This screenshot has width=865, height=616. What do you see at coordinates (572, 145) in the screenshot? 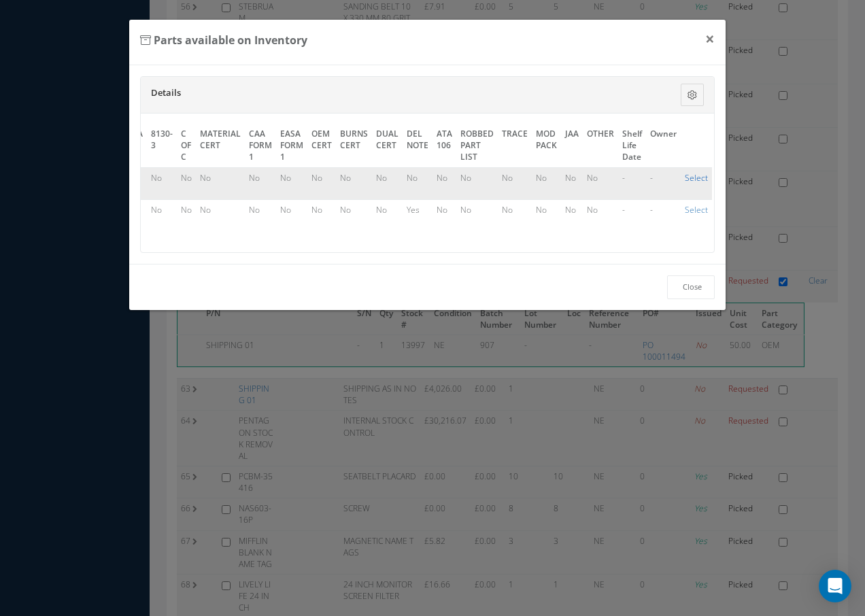
I see `th: JAA` at bounding box center [572, 145].